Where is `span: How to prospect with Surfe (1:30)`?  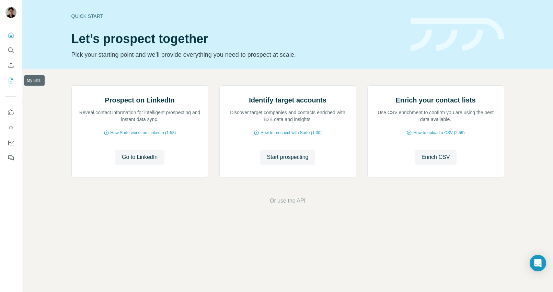 span: How to prospect with Surfe (1:30) is located at coordinates (291, 133).